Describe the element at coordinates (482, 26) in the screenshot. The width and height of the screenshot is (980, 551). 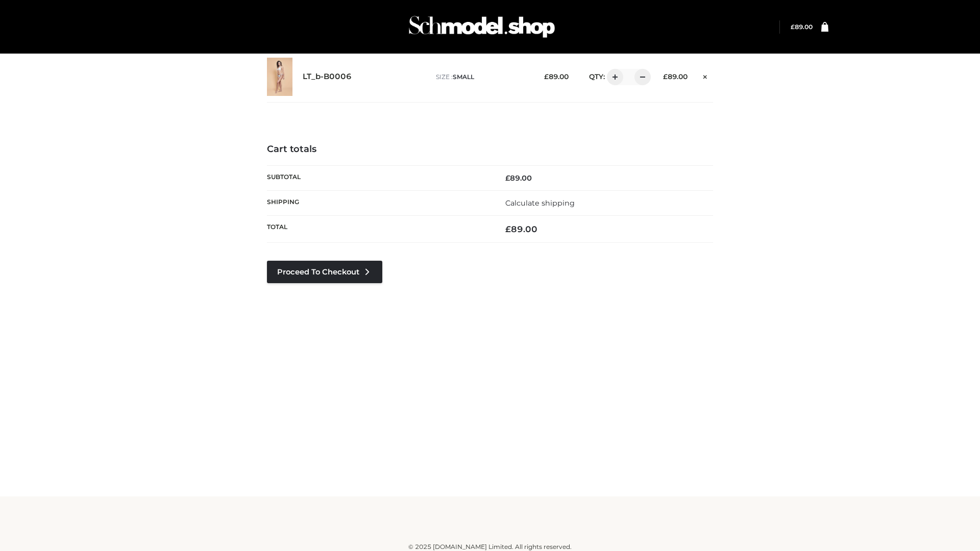
I see `img: Schmodel Admin 964` at that location.